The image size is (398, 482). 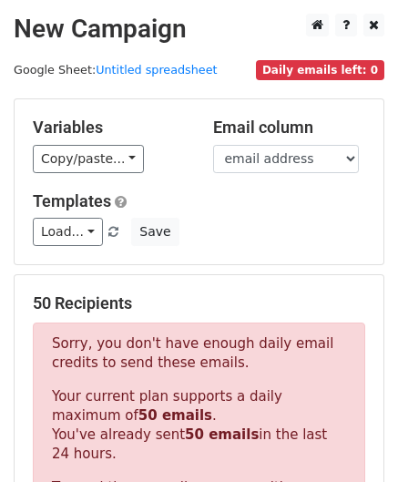 What do you see at coordinates (199, 304) in the screenshot?
I see `h5: 50 Recipients` at bounding box center [199, 304].